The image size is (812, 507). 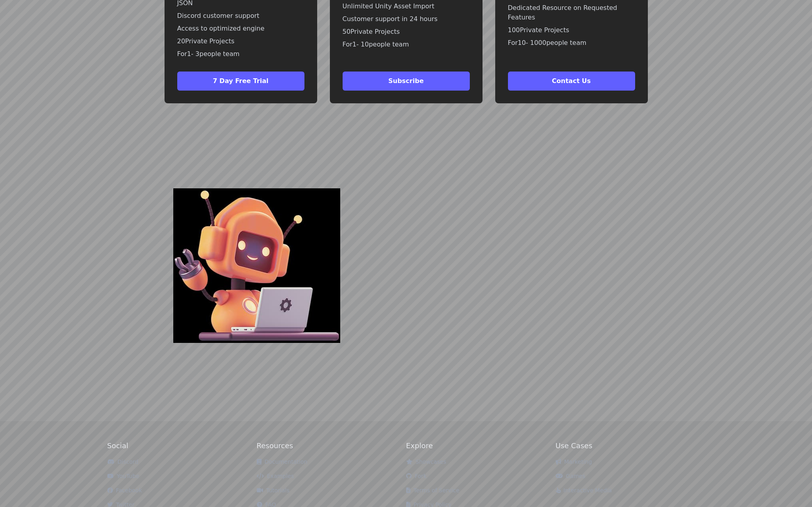 What do you see at coordinates (123, 476) in the screenshot?
I see `a: YouTube` at bounding box center [123, 476].